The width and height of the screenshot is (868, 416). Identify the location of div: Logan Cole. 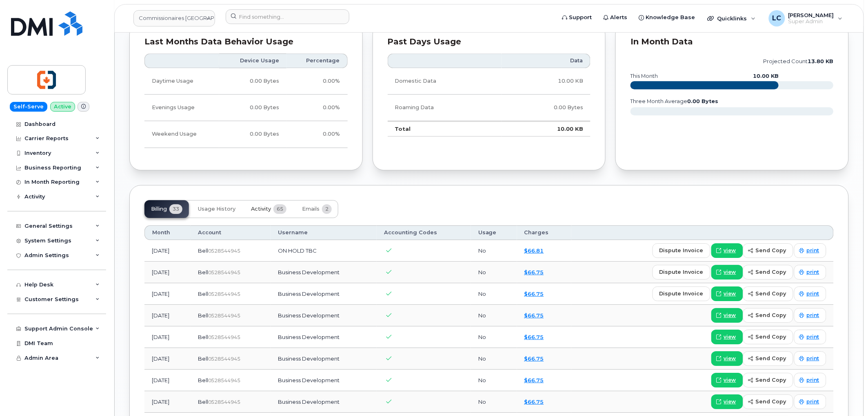
(806, 18).